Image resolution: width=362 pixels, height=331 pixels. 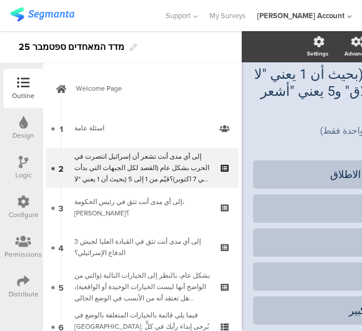 What do you see at coordinates (23, 96) in the screenshot?
I see `div: Outline` at bounding box center [23, 96].